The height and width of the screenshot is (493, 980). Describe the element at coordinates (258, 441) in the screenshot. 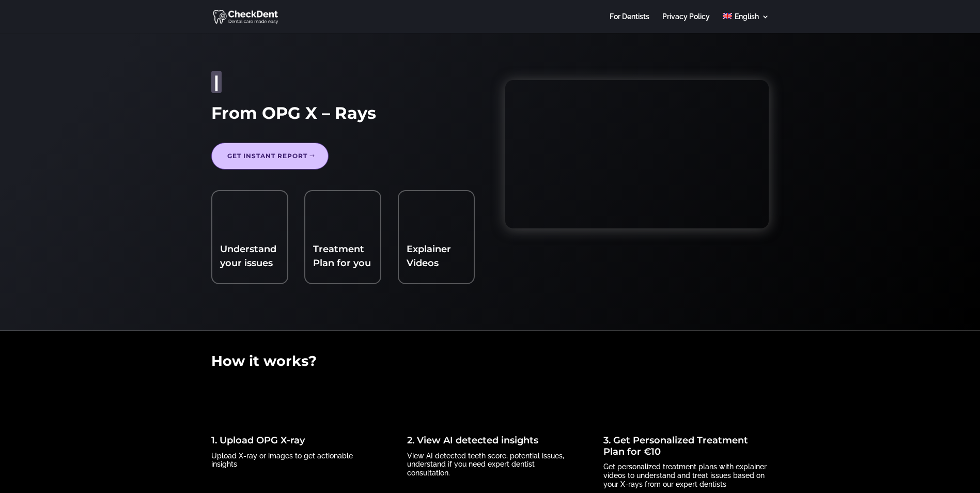

I see `a: 1. Upload OPG X-ray` at that location.